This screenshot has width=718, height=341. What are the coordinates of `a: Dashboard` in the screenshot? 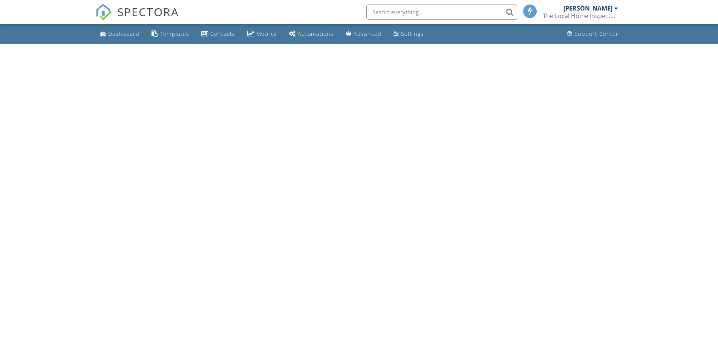 It's located at (119, 34).